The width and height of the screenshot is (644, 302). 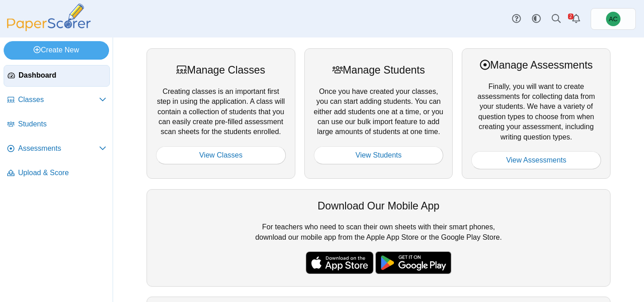 I want to click on a: Upload & Score, so click(x=57, y=173).